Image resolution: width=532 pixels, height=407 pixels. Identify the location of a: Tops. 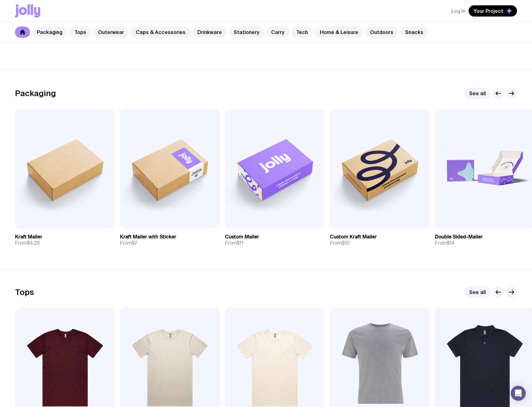
(81, 32).